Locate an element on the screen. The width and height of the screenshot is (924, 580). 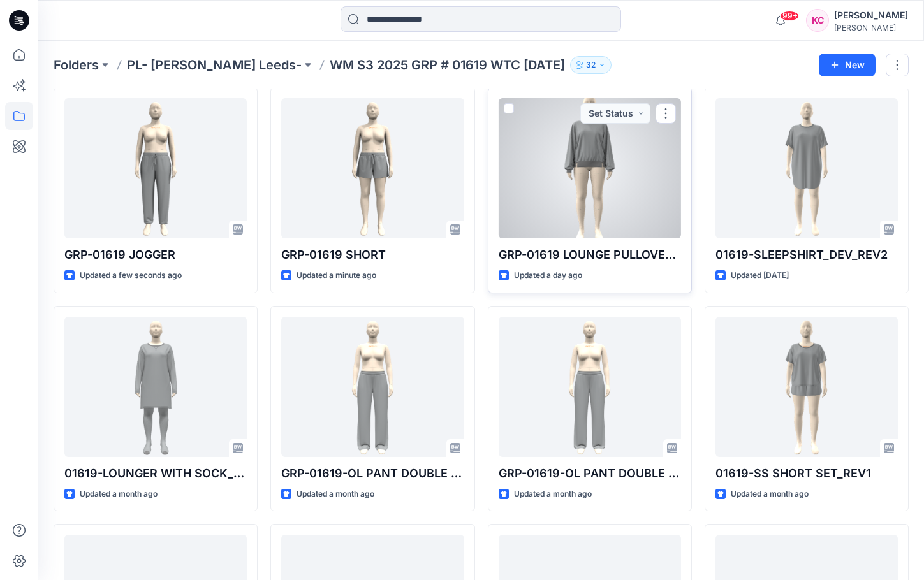
p: Folders is located at coordinates (76, 65).